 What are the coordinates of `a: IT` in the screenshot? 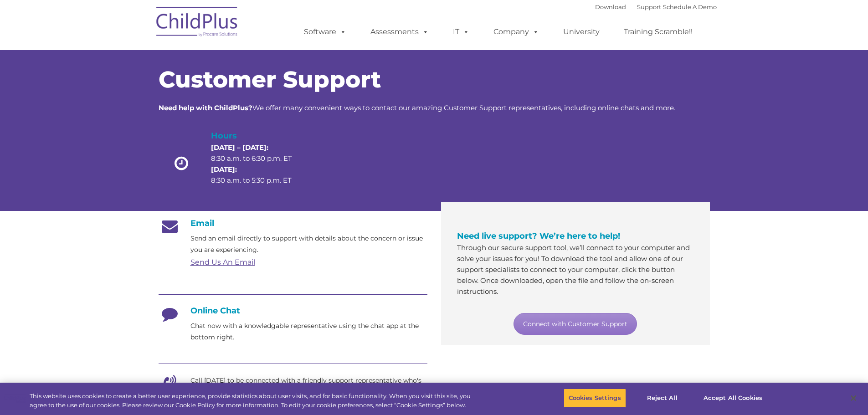 It's located at (461, 32).